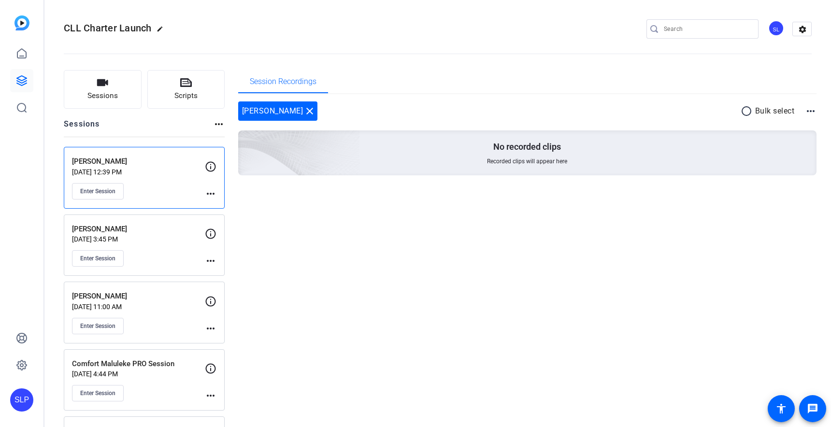  I want to click on h2: Sessions, so click(82, 127).